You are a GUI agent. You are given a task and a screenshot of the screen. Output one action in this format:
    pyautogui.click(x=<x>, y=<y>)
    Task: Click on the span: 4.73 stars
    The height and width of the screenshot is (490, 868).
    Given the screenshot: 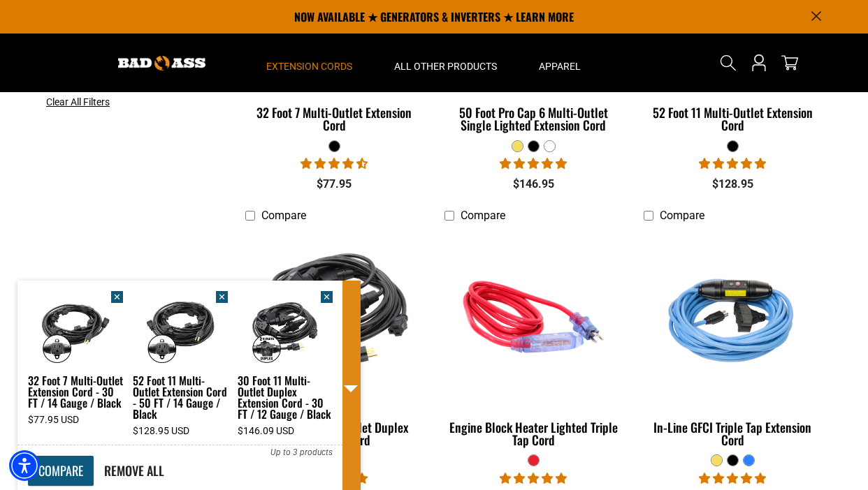 What is the action you would take?
    pyautogui.click(x=334, y=163)
    